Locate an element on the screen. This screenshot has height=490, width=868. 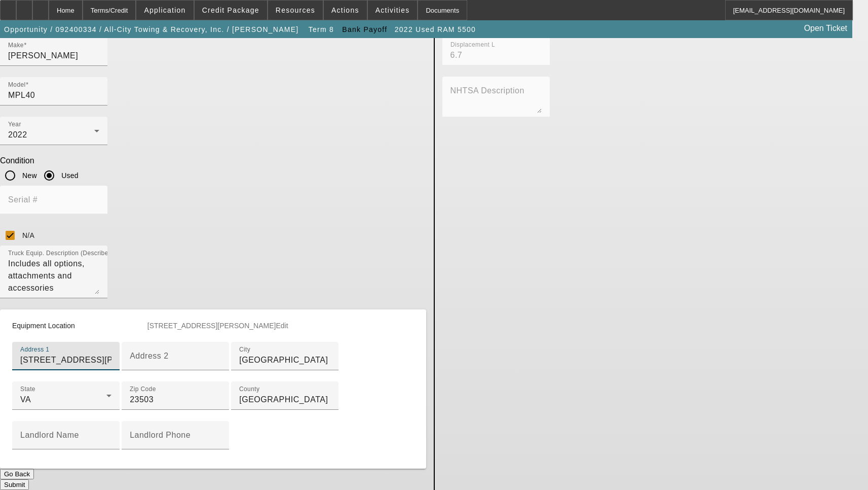
mat-label: Model is located at coordinates (17, 85).